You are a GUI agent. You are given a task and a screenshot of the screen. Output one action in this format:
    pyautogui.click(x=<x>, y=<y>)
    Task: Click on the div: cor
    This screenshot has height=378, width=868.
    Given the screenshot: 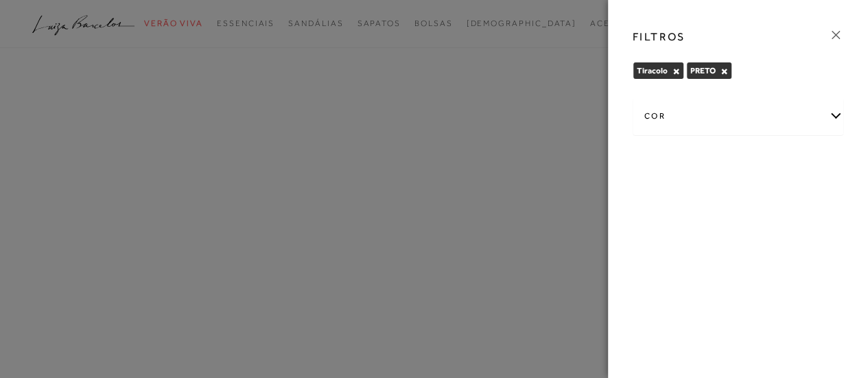 What is the action you would take?
    pyautogui.click(x=739, y=116)
    